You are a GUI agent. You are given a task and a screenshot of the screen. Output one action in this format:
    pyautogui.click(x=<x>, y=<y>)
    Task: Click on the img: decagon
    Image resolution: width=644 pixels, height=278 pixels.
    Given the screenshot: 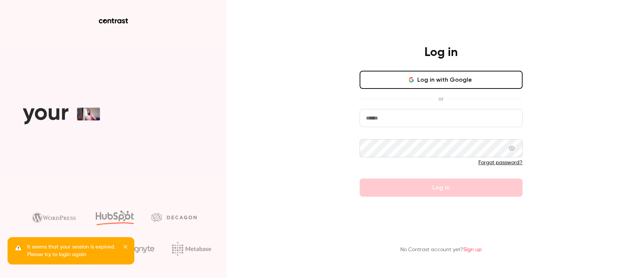 What is the action you would take?
    pyautogui.click(x=174, y=217)
    